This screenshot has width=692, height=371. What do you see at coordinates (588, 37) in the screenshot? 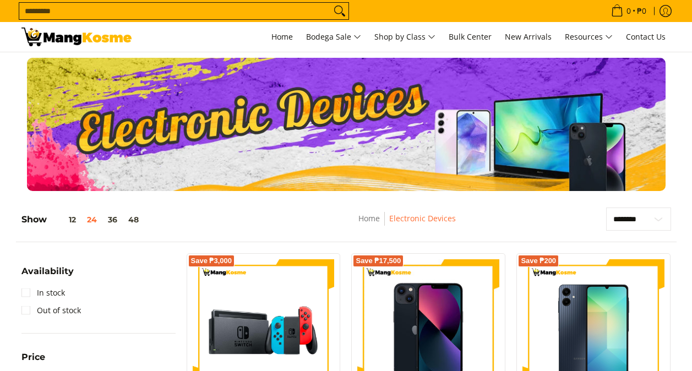
I see `a: Resources` at bounding box center [588, 37].